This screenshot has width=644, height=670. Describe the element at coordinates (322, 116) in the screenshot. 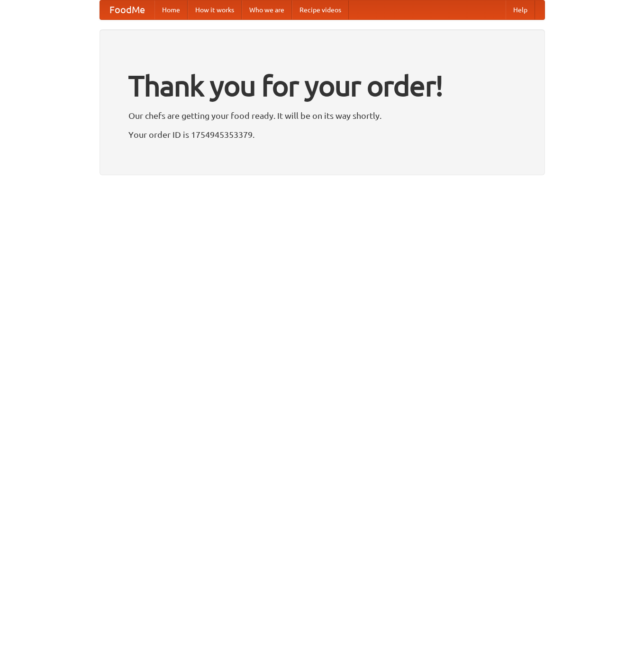

I see `p: Our chefs are getting your food ready. It will be on its way shortly.` at that location.